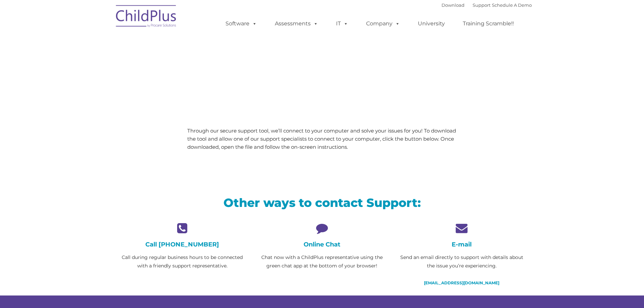  I want to click on h4: E-mail, so click(461, 244).